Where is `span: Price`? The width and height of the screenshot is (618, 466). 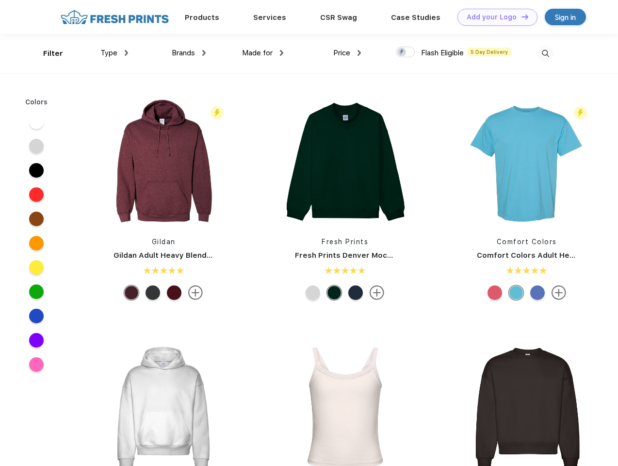
span: Price is located at coordinates (342, 53).